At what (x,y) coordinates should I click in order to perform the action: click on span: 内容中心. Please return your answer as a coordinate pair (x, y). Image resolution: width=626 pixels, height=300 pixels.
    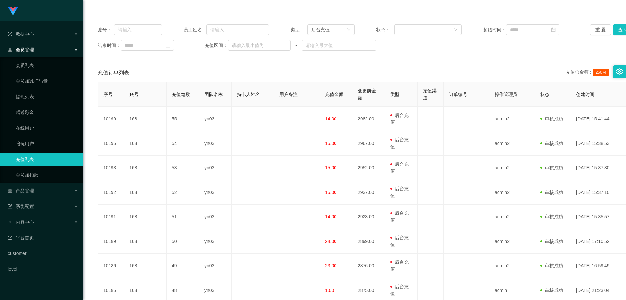
    Looking at the image, I should click on (21, 222).